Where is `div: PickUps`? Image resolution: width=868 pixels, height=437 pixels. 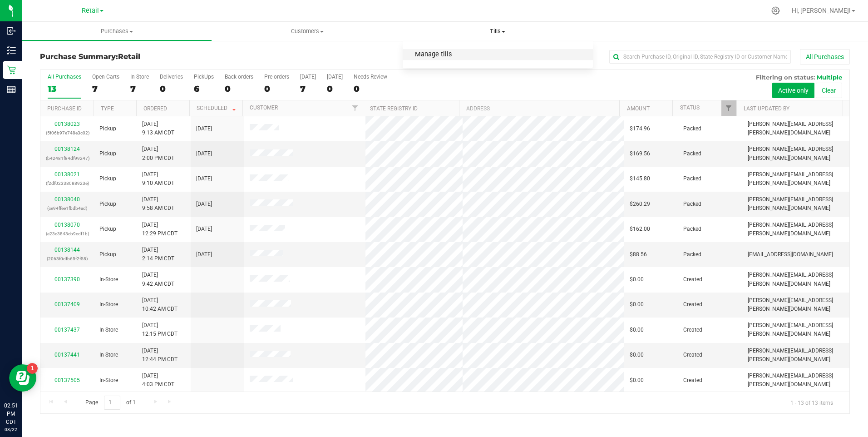
div: PickUps is located at coordinates (204, 77).